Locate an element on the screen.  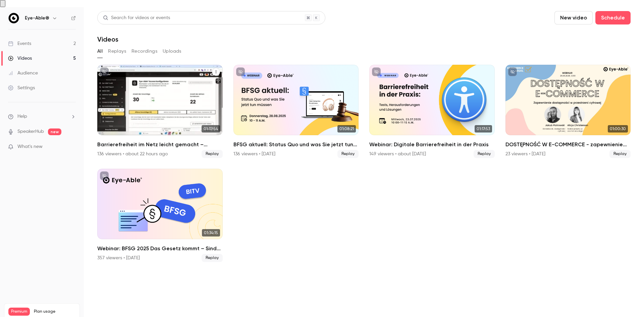
span: Premium is located at coordinates (19, 312).